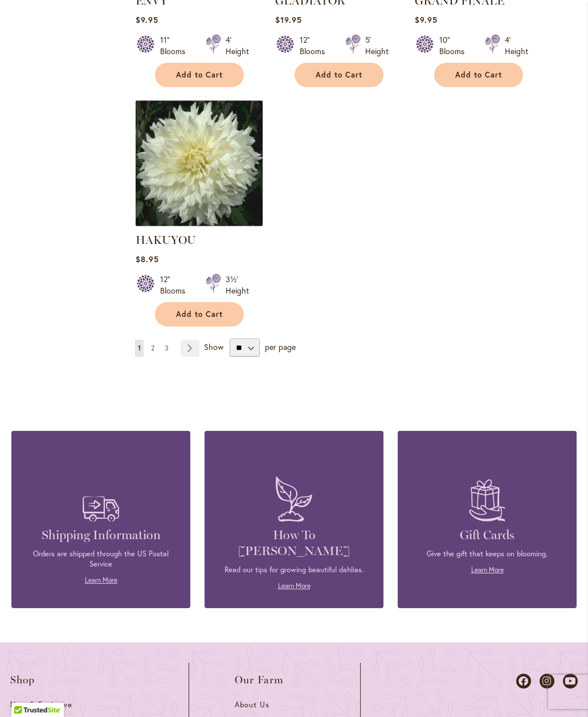  Describe the element at coordinates (101, 535) in the screenshot. I see `h4: Shipping Information` at that location.